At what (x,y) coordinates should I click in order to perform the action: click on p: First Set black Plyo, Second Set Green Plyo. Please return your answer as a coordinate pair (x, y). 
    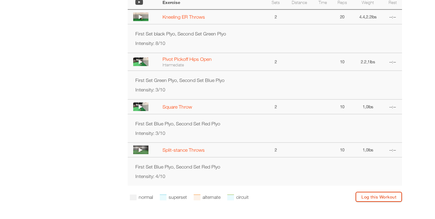
    Looking at the image, I should click on (265, 34).